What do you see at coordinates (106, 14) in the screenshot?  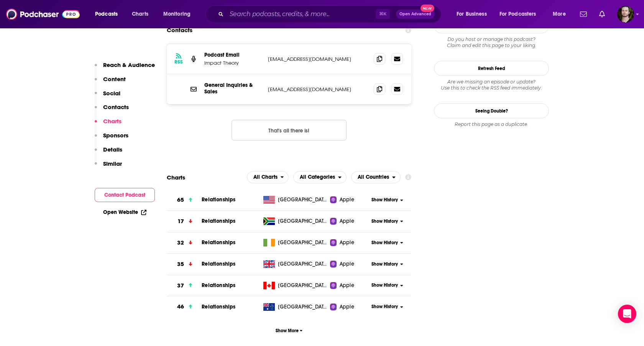 I see `span: Podcasts` at bounding box center [106, 14].